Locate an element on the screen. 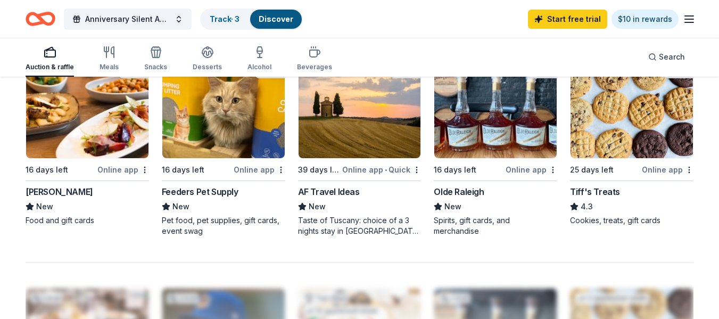 This screenshot has width=719, height=319. a: Track· 3 is located at coordinates (225, 19).